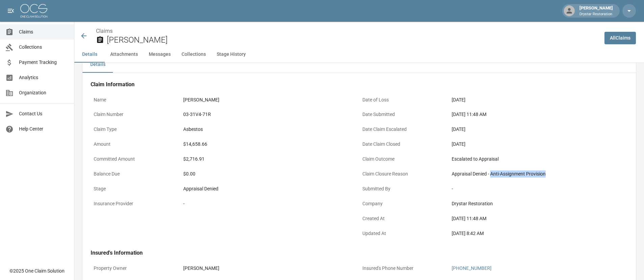 The width and height of the screenshot is (644, 280). What do you see at coordinates (11, 11) in the screenshot?
I see `button: open drawer` at bounding box center [11, 11].